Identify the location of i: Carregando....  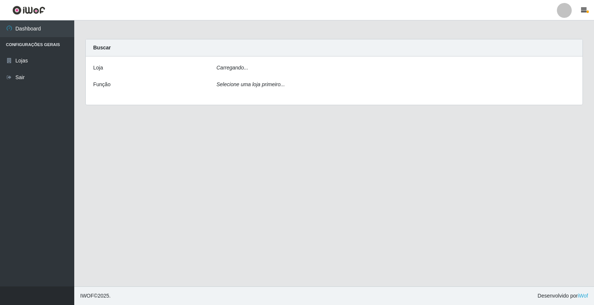
(232, 68).